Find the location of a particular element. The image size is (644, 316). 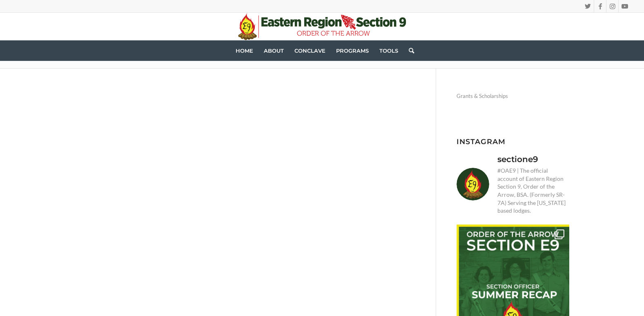

a: Conclave is located at coordinates (310, 51).